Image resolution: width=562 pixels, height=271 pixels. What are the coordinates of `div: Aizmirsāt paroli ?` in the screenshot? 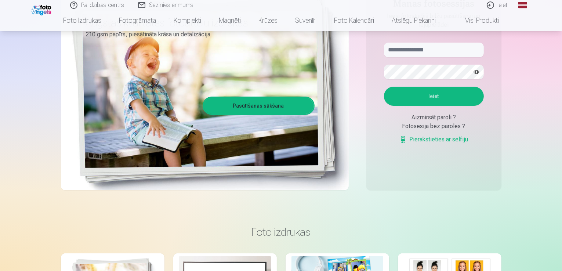 It's located at (434, 117).